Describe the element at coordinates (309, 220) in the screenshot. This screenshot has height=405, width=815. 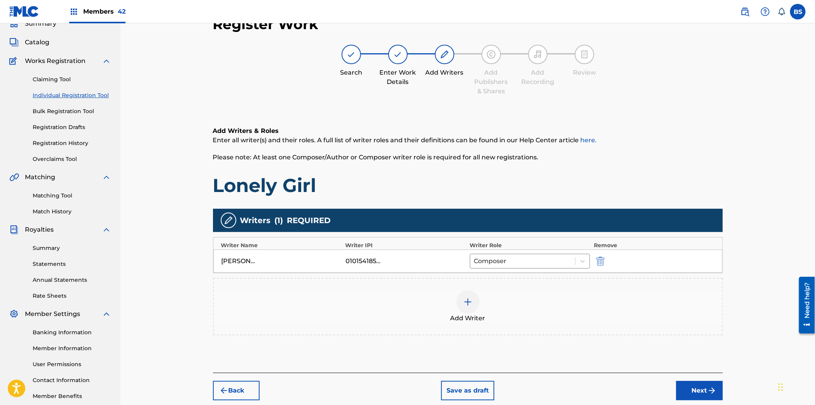
I see `span: REQUIRED` at that location.